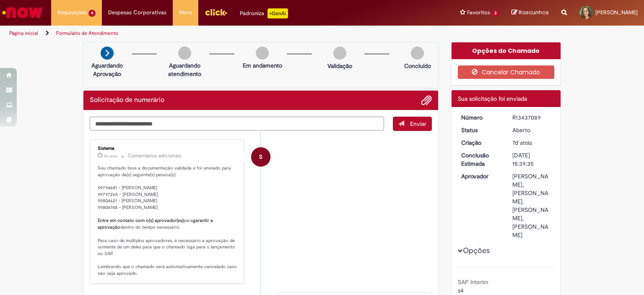  I want to click on span: 3, so click(496, 13).